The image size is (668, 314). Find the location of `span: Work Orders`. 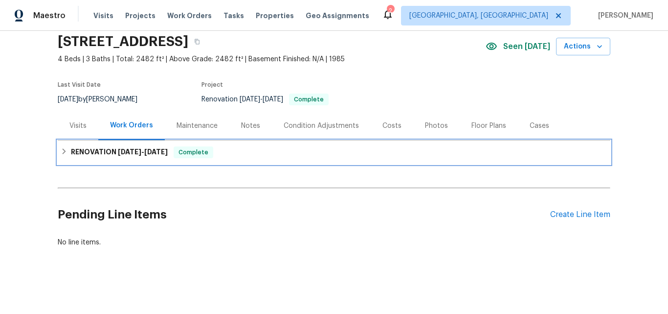

span: Work Orders is located at coordinates (189, 16).